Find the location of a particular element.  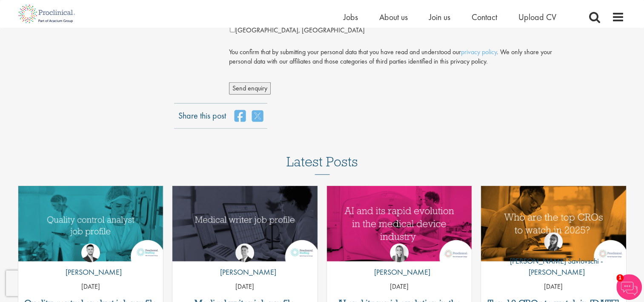

img: AI and Its Impact on the Medical Device Industry | Proclinical is located at coordinates (400, 224).